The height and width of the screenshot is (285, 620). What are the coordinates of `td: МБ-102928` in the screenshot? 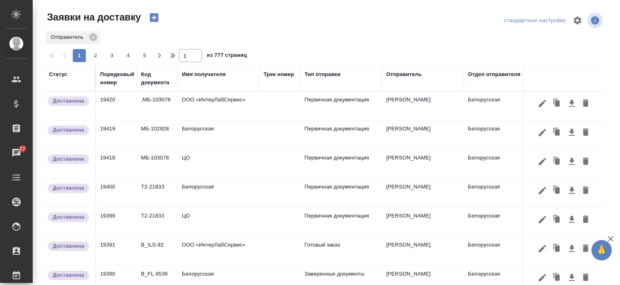 It's located at (157, 135).